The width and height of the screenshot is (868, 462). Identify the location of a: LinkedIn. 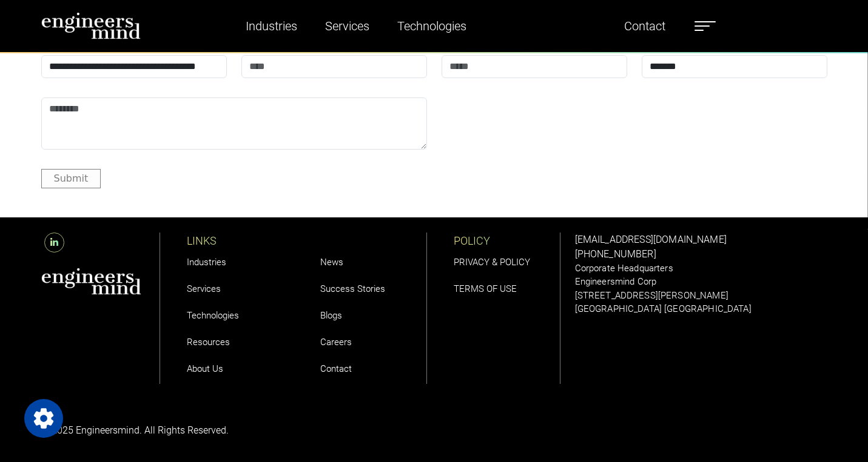
(54, 243).